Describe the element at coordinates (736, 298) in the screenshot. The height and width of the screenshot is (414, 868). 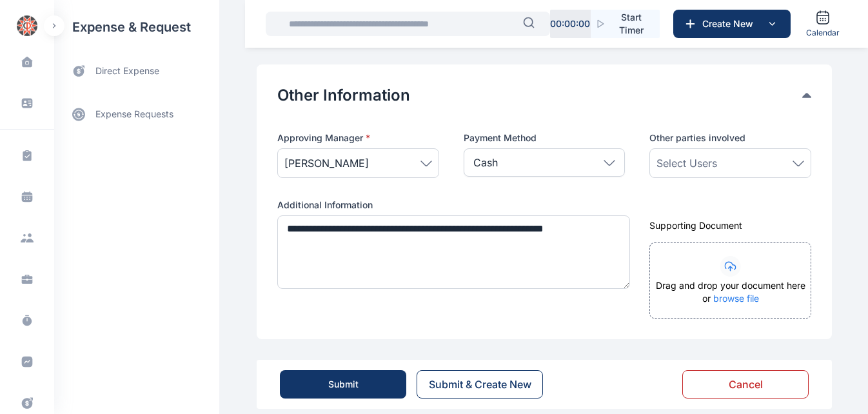
I see `span: browse file` at that location.